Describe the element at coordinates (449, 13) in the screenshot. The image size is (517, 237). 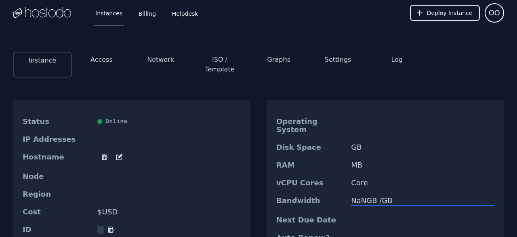
I see `span: Deploy Instance` at that location.